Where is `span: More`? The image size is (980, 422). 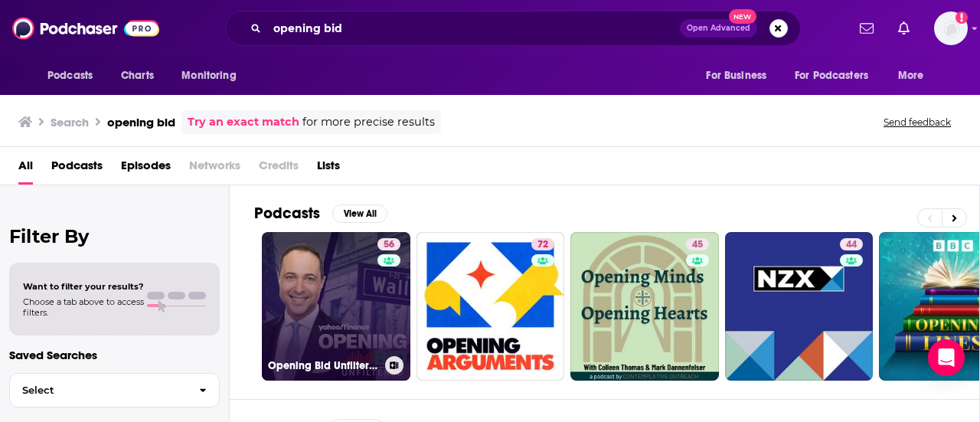
span: More is located at coordinates (911, 76).